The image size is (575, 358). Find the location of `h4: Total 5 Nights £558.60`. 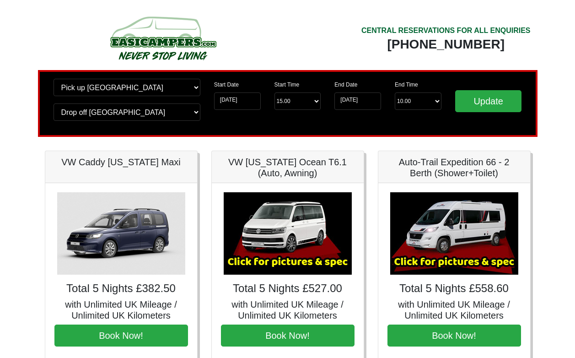

h4: Total 5 Nights £558.60 is located at coordinates (455, 288).